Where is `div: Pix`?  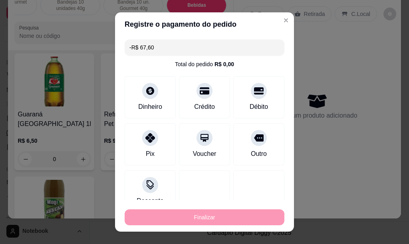
div: Pix is located at coordinates (150, 154).